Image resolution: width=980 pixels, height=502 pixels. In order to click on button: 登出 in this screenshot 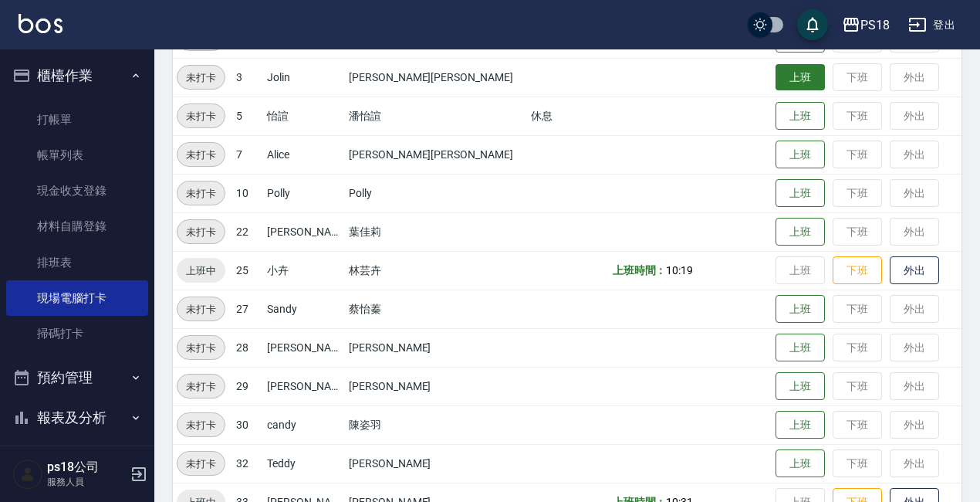, I will do `click(932, 25)`.